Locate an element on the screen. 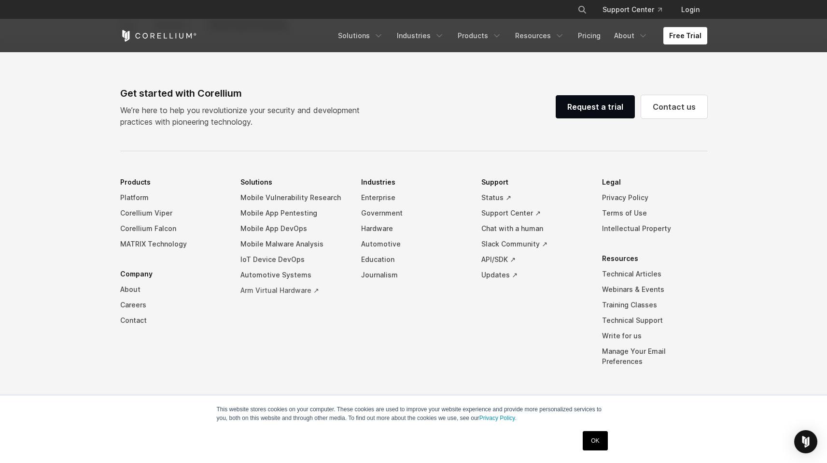 The height and width of the screenshot is (463, 827). a: Write for us is located at coordinates (655, 336).